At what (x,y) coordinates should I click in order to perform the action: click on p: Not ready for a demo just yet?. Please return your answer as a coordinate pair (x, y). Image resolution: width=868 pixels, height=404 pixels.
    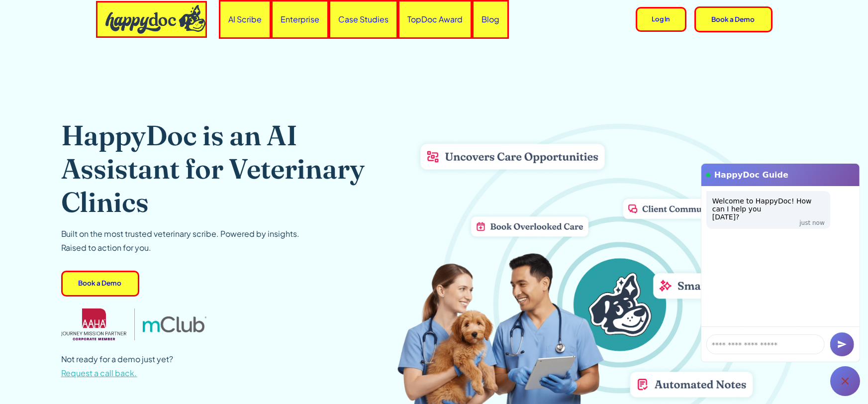
    Looking at the image, I should click on (117, 366).